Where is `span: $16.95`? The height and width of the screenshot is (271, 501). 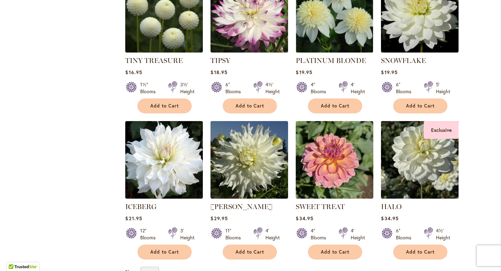 span: $16.95 is located at coordinates (134, 72).